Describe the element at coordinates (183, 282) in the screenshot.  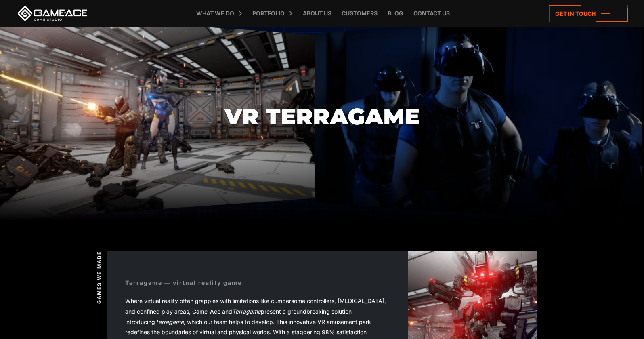
I see `div: Terragame — virtual reality game` at that location.